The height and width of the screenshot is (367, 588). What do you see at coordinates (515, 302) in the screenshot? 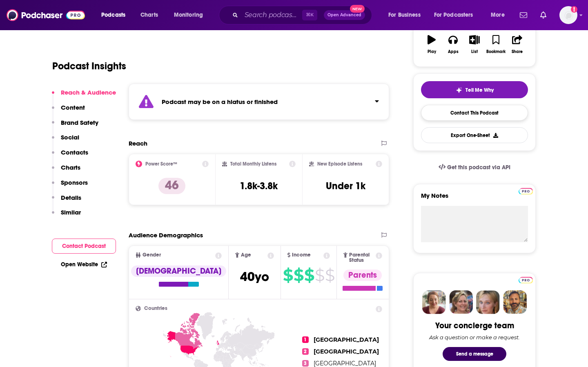
I see `img: Jon Profile` at bounding box center [515, 302].